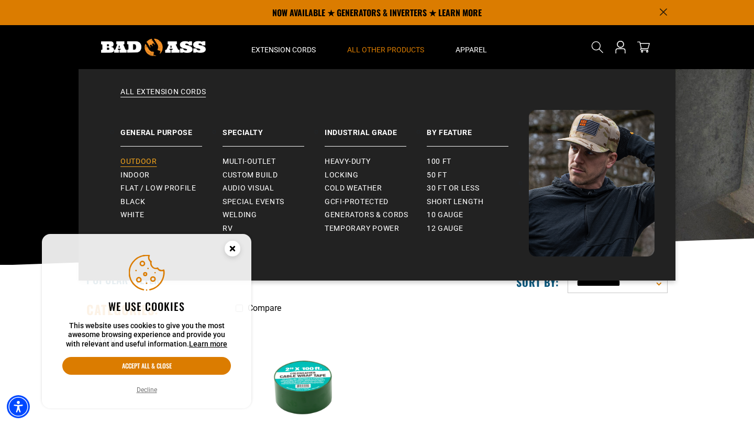 This screenshot has height=425, width=754. What do you see at coordinates (147, 322) in the screenshot?
I see `aside: Cookie Consent` at bounding box center [147, 322].